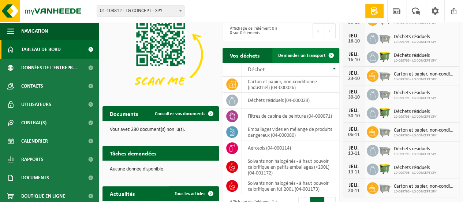 The image size is (463, 202). Describe the element at coordinates (245, 55) in the screenshot. I see `h2: Vos déchets` at that location.